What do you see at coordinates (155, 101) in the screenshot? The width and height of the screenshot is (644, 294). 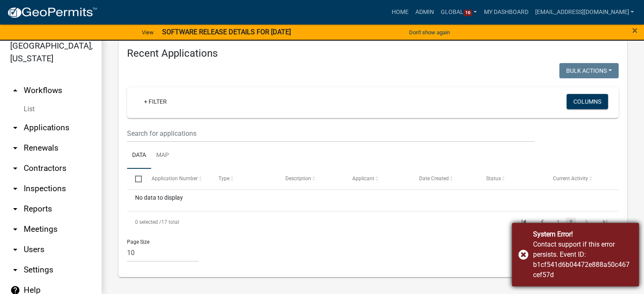 I see `a: + Filter` at bounding box center [155, 101].